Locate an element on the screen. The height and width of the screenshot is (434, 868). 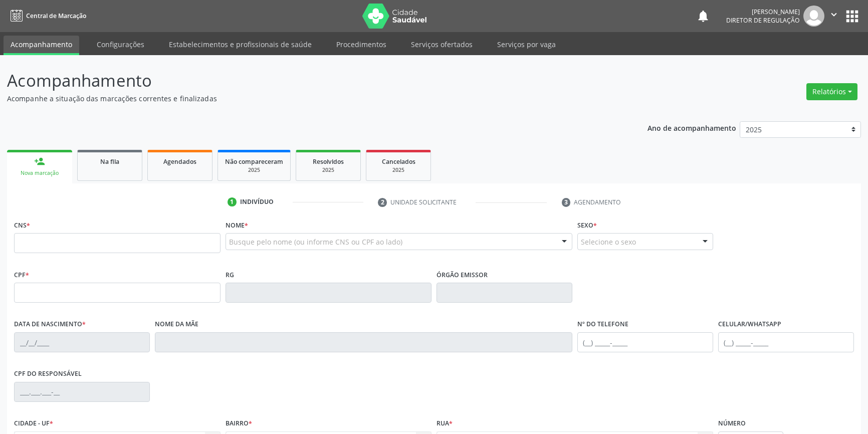
label: Bairro is located at coordinates (239, 423).